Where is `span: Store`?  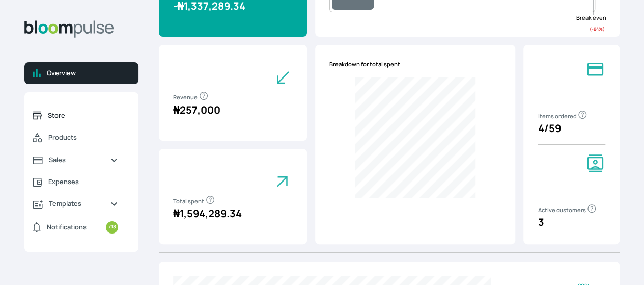
span: Store is located at coordinates (83, 115).